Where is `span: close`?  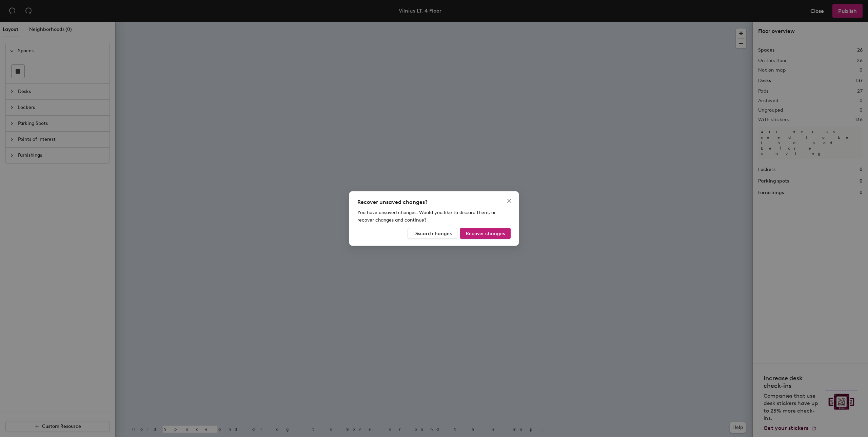 span: close is located at coordinates (509, 201).